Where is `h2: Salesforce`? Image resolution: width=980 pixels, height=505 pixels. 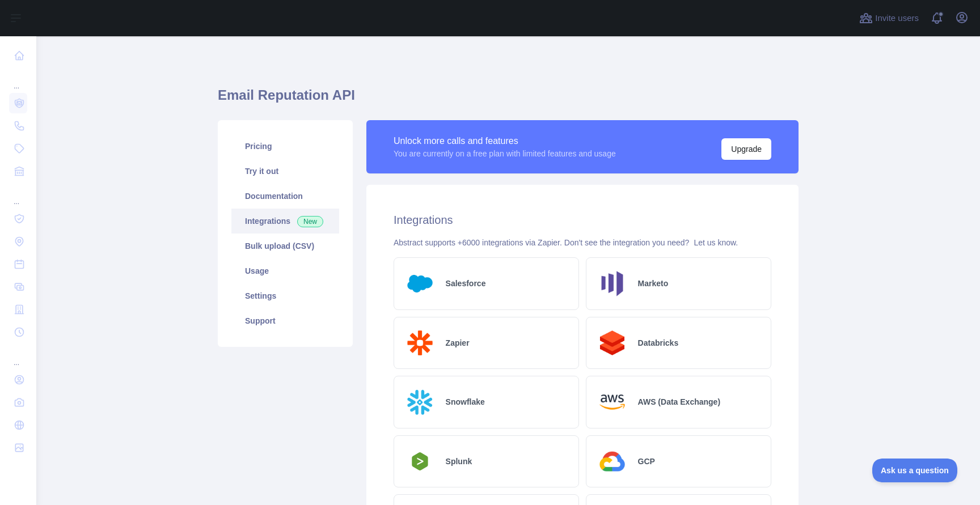 h2: Salesforce is located at coordinates (465, 284).